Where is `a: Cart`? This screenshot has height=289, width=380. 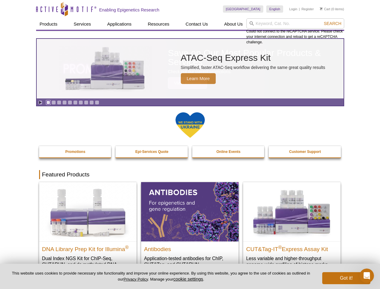 a: Cart is located at coordinates (325, 9).